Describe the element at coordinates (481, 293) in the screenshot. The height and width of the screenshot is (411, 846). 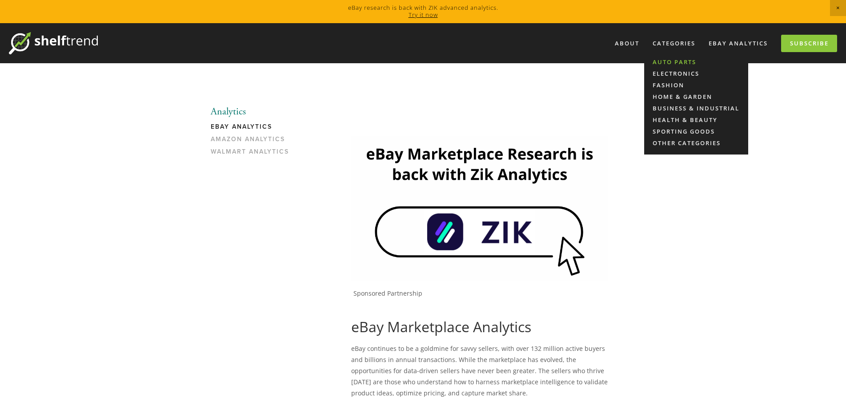
I see `p: Sponsored Partnership` at that location.